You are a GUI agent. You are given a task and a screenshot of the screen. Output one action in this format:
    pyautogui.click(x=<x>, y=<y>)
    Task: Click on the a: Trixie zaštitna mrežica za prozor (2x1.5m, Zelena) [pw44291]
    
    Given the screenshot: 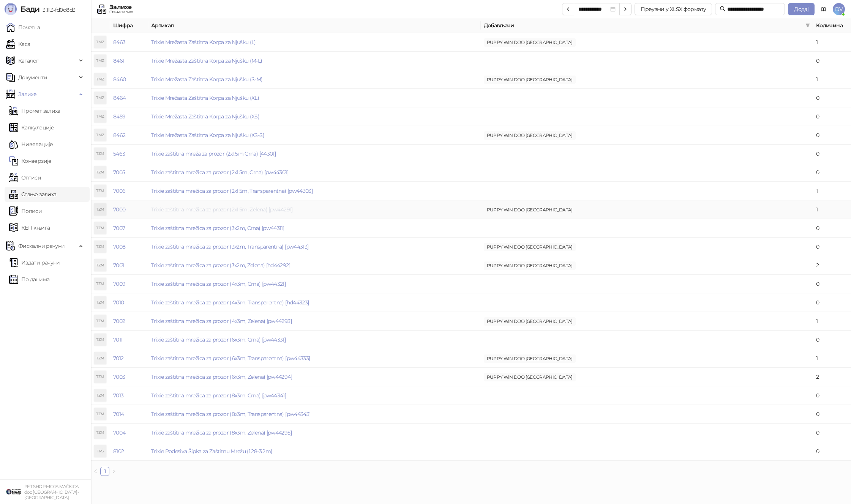 What is the action you would take?
    pyautogui.click(x=222, y=209)
    